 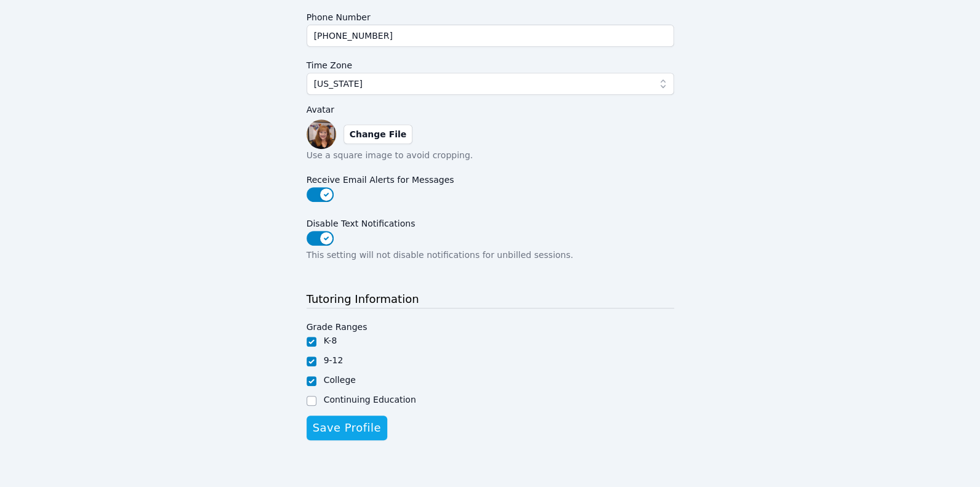 What do you see at coordinates (490, 299) in the screenshot?
I see `h3: Tutoring Information` at bounding box center [490, 299].